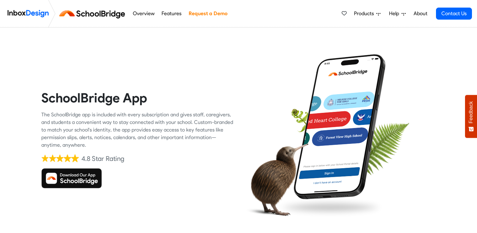  Describe the element at coordinates (276, 179) in the screenshot. I see `img: kiwi_bird.png` at that location.